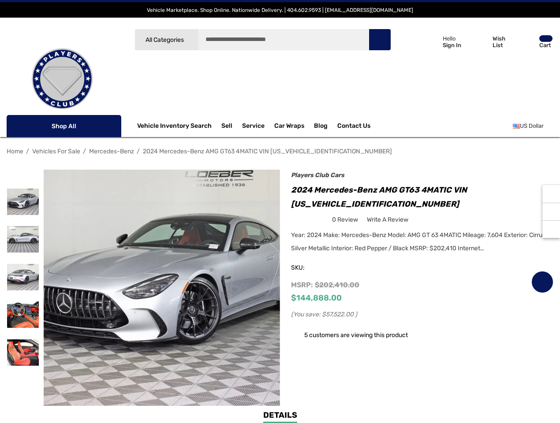 The width and height of the screenshot is (560, 423). Describe the element at coordinates (56, 151) in the screenshot. I see `a: Vehicles For Sale` at that location.